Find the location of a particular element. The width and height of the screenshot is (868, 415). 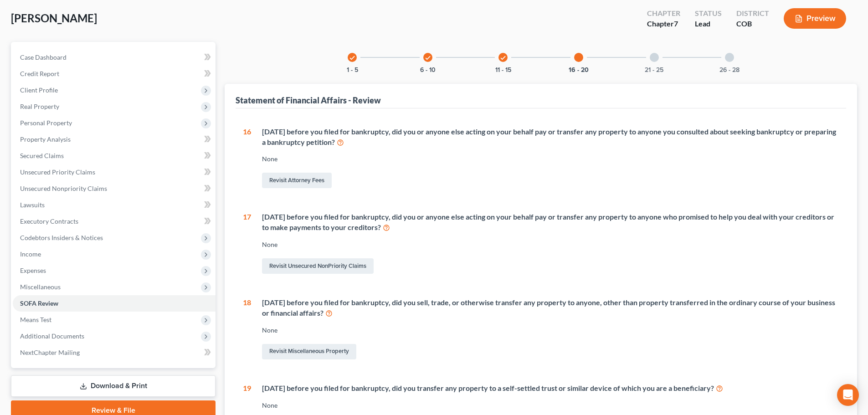

a: Credit Report is located at coordinates (114, 74).